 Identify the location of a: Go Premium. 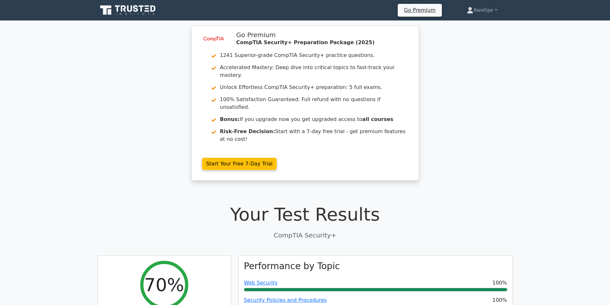
(420, 10).